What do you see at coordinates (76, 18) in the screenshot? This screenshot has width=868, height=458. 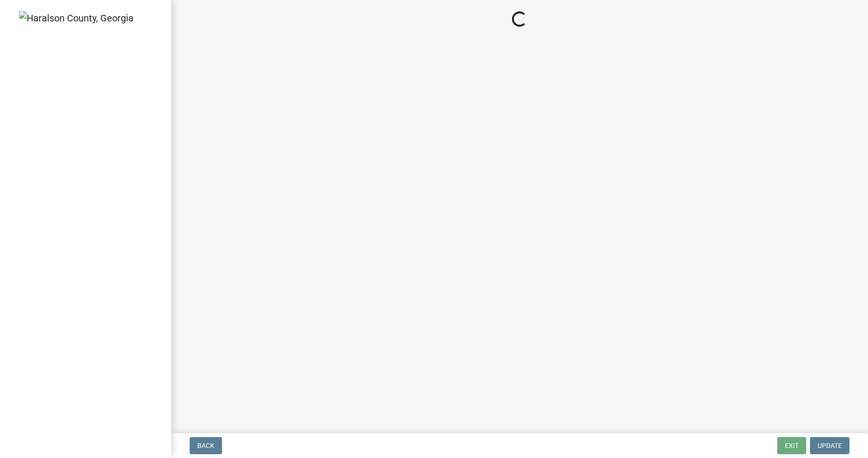 I see `img: Haralson County, Georgia` at bounding box center [76, 18].